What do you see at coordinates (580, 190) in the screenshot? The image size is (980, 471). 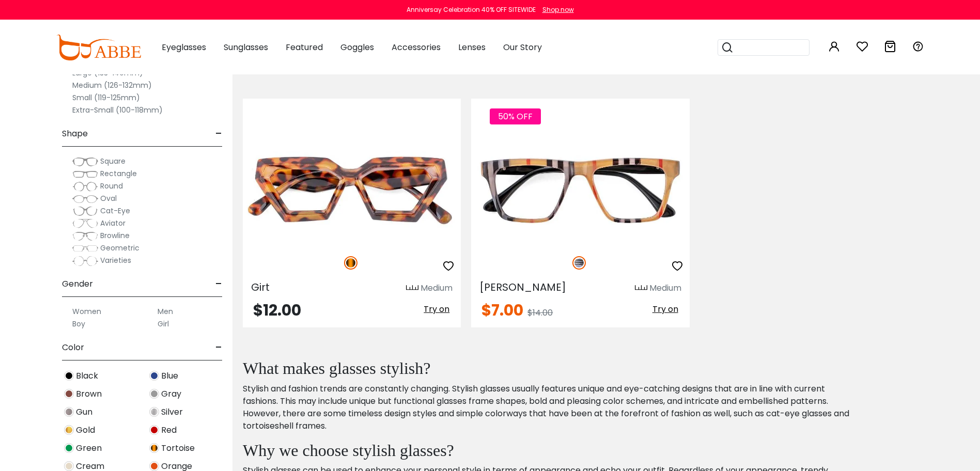 I see `a: Striped Bason - Acetate ,Universal Bridge Fit` at bounding box center [580, 190].